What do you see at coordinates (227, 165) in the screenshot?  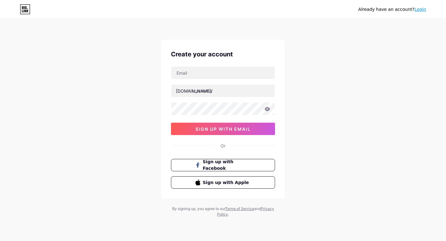 I see `span: Sign up with Facebook` at bounding box center [227, 165].